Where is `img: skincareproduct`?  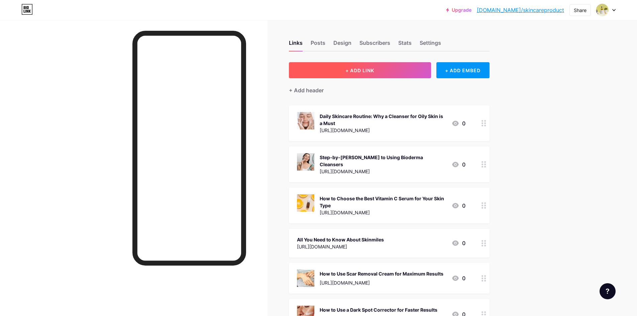
img: skincareproduct is located at coordinates (602, 10).